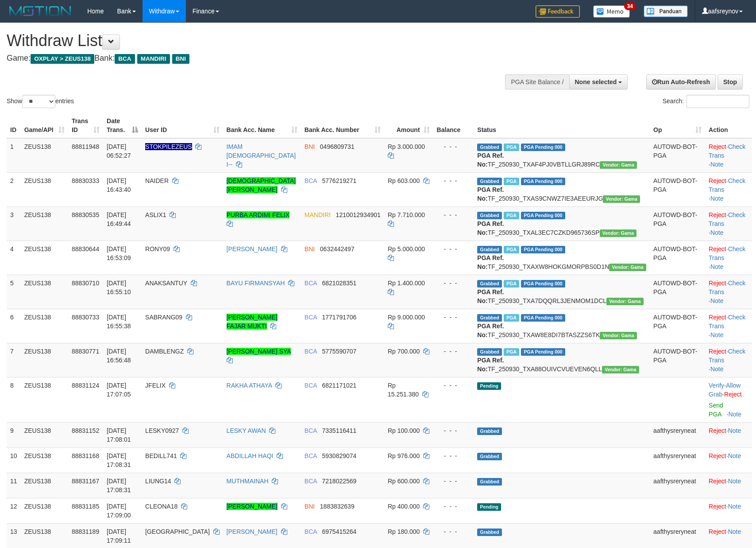  Describe the element at coordinates (728, 125) in the screenshot. I see `th: Action` at that location.